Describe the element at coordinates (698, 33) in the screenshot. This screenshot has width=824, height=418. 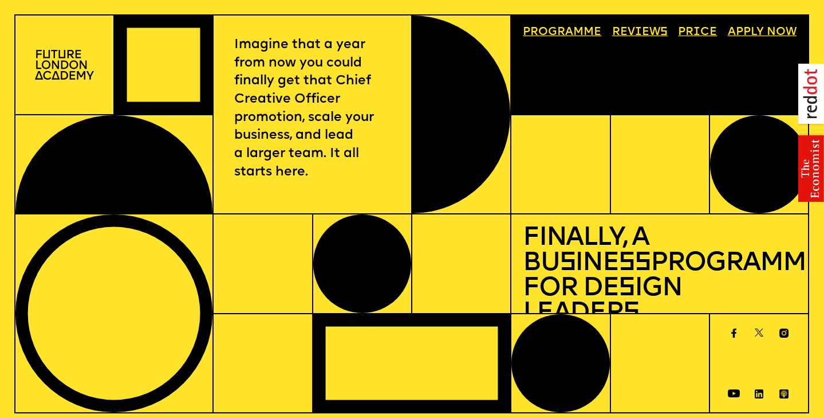
I see `a: Price` at that location.